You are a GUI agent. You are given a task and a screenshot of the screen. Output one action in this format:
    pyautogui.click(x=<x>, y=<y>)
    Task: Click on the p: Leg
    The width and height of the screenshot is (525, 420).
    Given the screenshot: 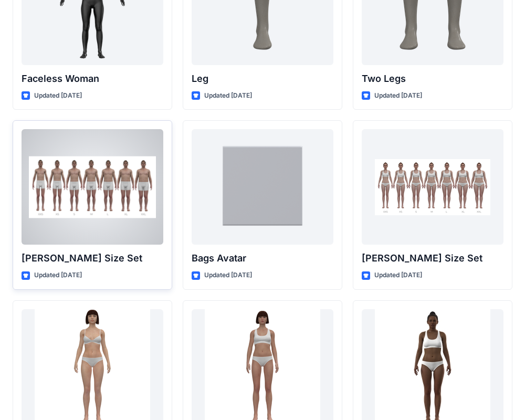 What is the action you would take?
    pyautogui.click(x=262, y=79)
    